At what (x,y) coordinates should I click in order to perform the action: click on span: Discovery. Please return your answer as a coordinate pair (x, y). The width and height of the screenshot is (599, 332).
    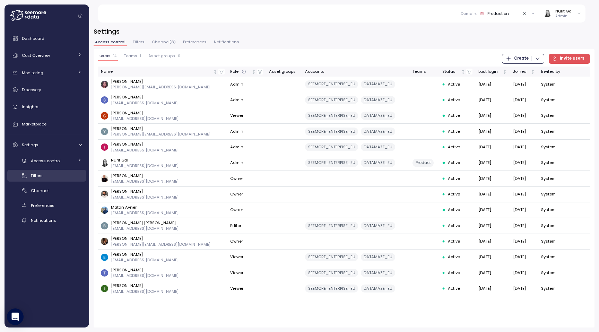
    Looking at the image, I should click on (31, 90).